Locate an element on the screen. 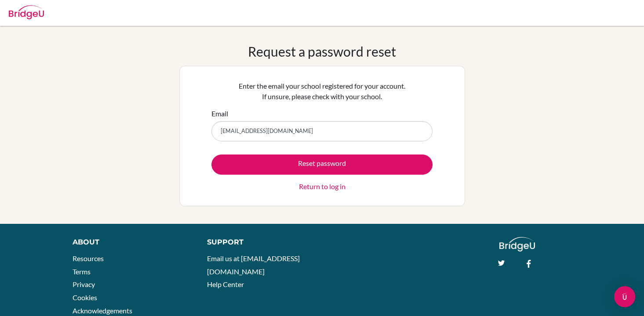 The width and height of the screenshot is (644, 316). a: Return to log in is located at coordinates (322, 187).